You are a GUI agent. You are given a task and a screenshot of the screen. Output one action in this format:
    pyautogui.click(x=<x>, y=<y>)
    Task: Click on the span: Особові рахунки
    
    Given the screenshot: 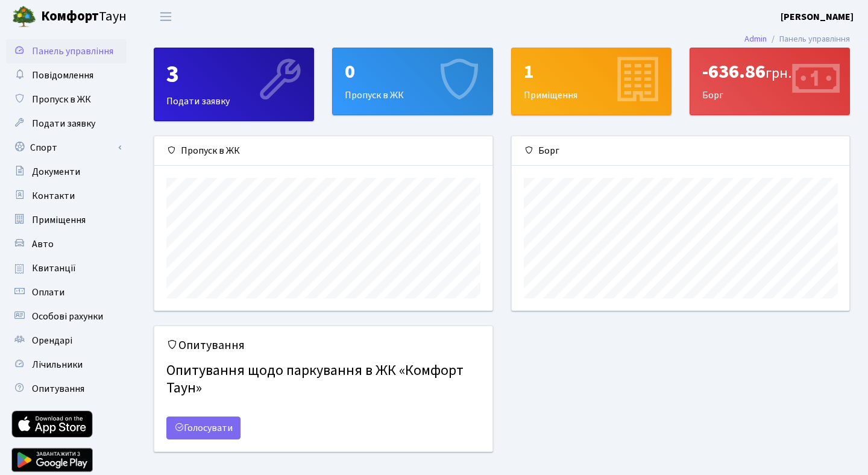 What is the action you would take?
    pyautogui.click(x=68, y=316)
    